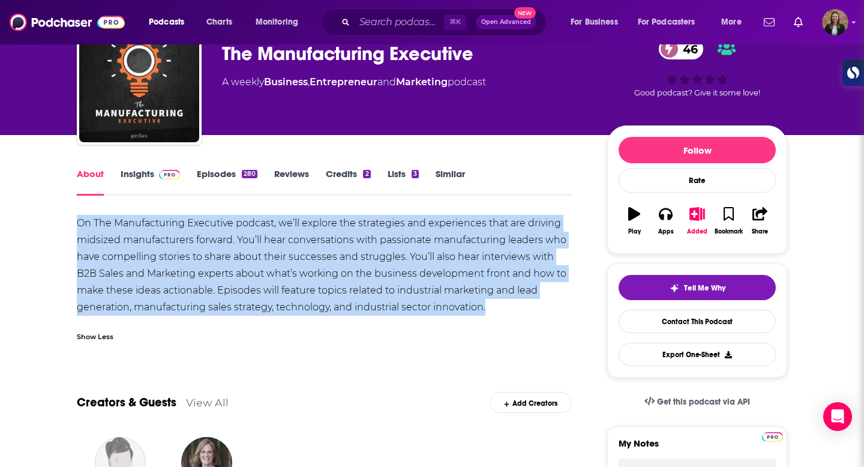  I want to click on button: Bookmark, so click(729, 221).